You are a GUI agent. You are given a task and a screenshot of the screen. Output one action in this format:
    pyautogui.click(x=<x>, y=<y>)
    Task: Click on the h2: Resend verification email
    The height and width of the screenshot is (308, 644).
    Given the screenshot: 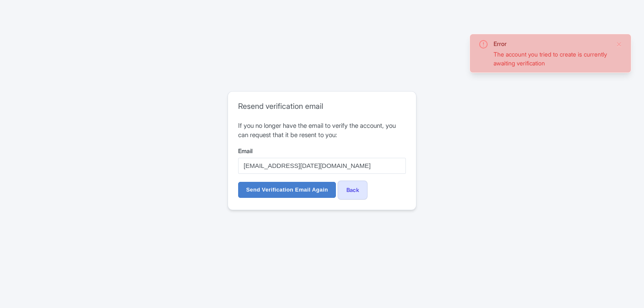 What is the action you would take?
    pyautogui.click(x=322, y=106)
    